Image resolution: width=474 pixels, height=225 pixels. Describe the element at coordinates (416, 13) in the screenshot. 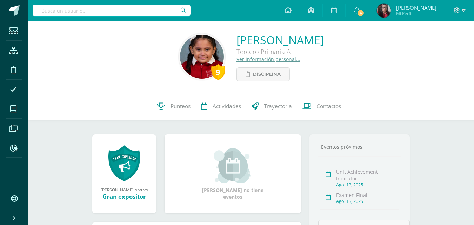

I see `span: Mi Perfil` at that location.